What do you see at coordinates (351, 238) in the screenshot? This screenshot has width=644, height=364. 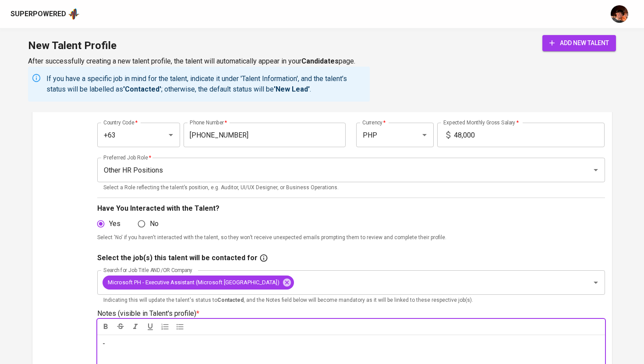 I see `p: Select 'No' if you haven't interacted with the talent, so they won’t receive unexpected emails pr...` at bounding box center [351, 238].